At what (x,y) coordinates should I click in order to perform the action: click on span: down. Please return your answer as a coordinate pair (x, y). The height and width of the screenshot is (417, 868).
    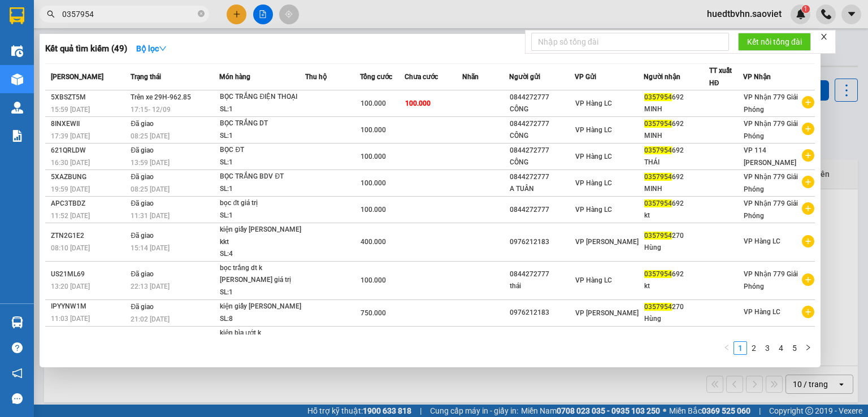
    Looking at the image, I should click on (163, 48).